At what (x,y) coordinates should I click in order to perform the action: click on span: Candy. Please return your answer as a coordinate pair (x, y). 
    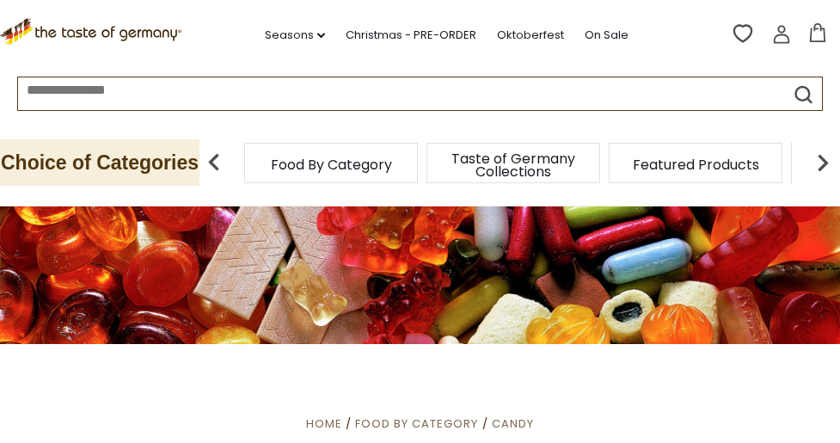
    Looking at the image, I should click on (513, 423).